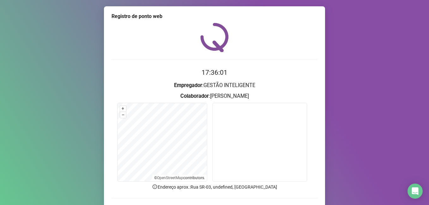  What do you see at coordinates (155, 187) in the screenshot?
I see `span: info-circle` at bounding box center [155, 187].